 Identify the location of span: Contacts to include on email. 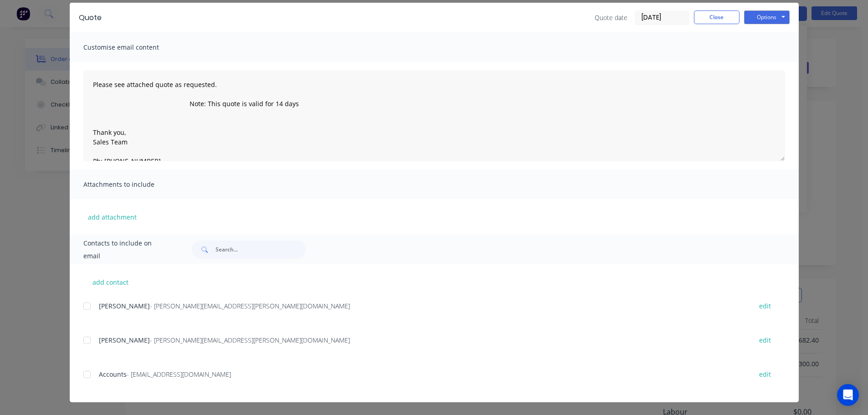
(126, 250).